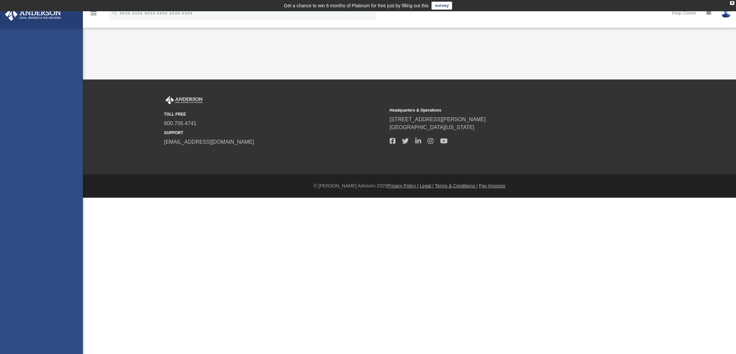 This screenshot has width=736, height=354. What do you see at coordinates (274, 114) in the screenshot?
I see `small: TOLL FREE` at bounding box center [274, 114].